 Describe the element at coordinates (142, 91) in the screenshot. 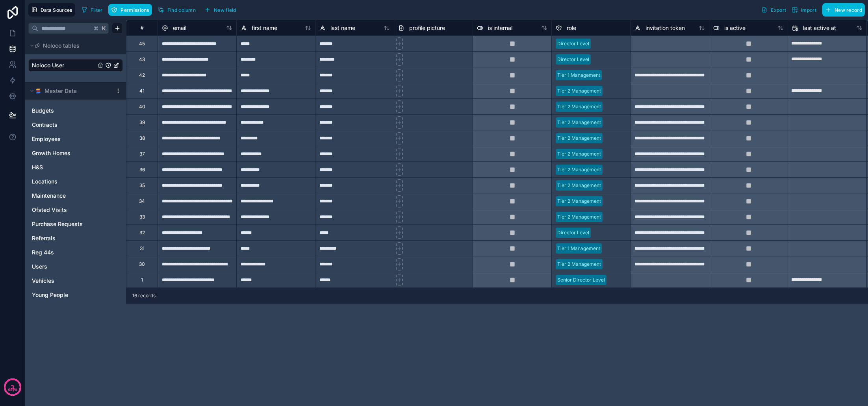

I see `div: 41` at that location.